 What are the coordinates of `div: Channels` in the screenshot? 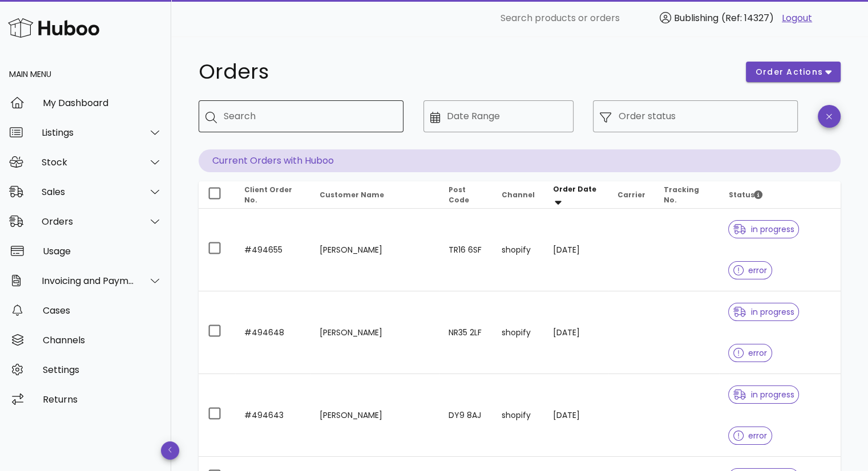 It's located at (102, 340).